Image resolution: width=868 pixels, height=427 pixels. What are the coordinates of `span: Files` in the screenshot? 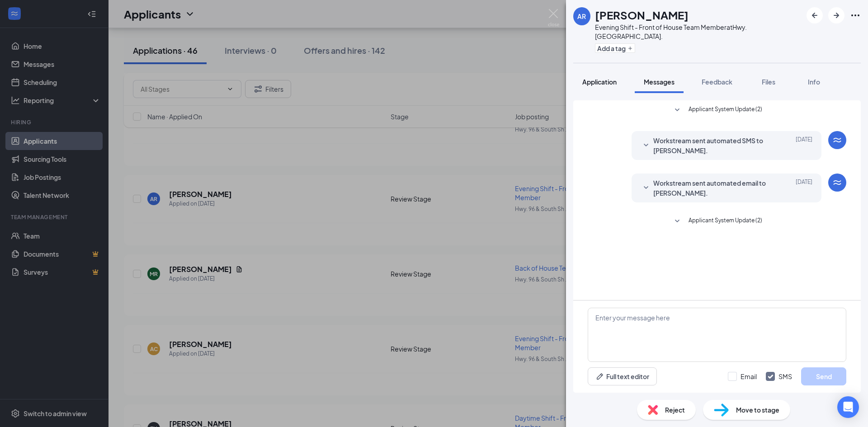 It's located at (768, 82).